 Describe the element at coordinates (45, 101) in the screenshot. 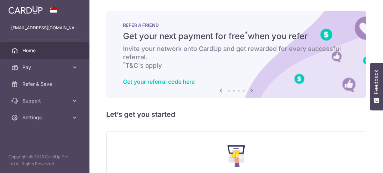

I see `span: Support` at that location.